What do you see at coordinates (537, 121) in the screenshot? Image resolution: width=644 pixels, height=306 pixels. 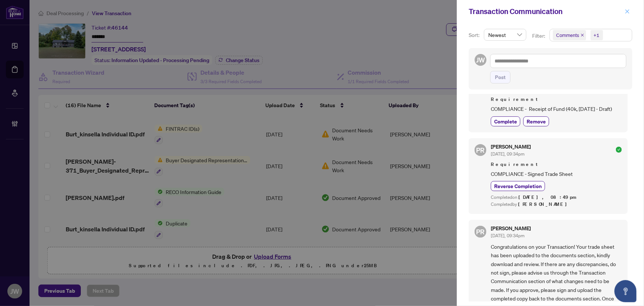 I see `button: Remove` at bounding box center [537, 121].